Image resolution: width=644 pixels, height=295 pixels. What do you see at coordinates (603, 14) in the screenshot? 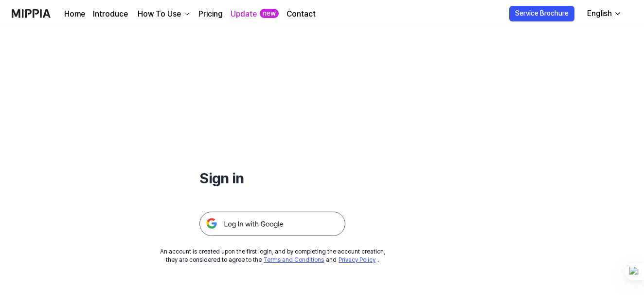
I see `button: English` at bounding box center [603, 14].